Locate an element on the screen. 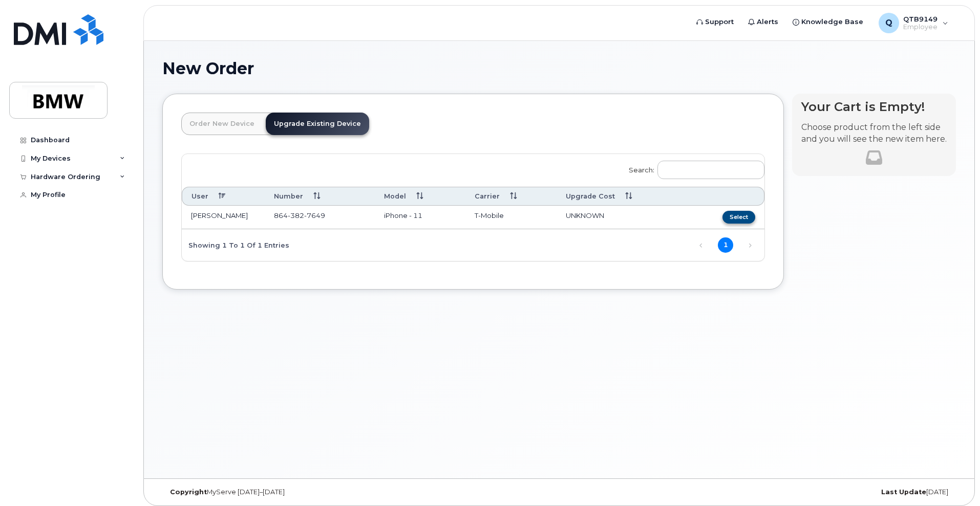 The width and height of the screenshot is (980, 506). button: Select is located at coordinates (738, 217).